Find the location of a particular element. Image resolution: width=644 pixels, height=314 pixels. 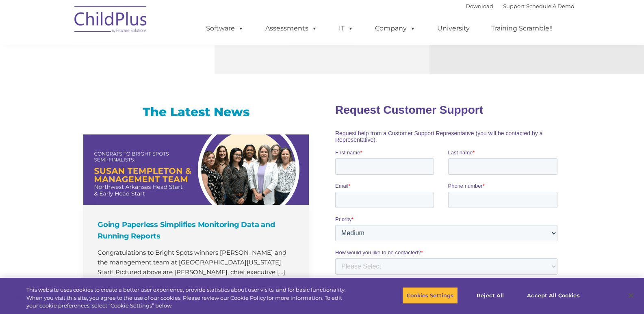

button: Close is located at coordinates (631, 295).